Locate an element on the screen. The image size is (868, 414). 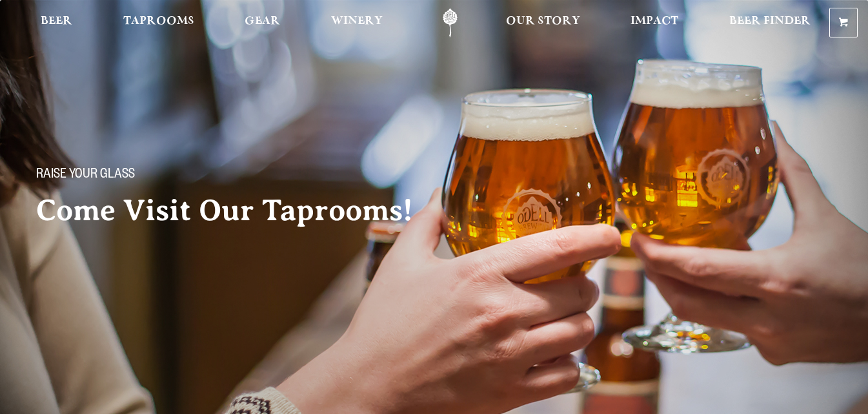
a: Impact is located at coordinates (655, 22).